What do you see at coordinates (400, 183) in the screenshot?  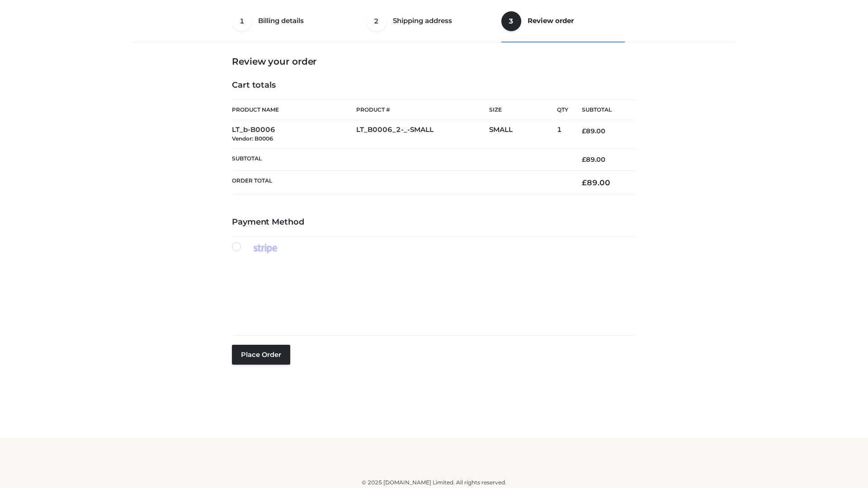 I see `th: Order Total` at bounding box center [400, 183].